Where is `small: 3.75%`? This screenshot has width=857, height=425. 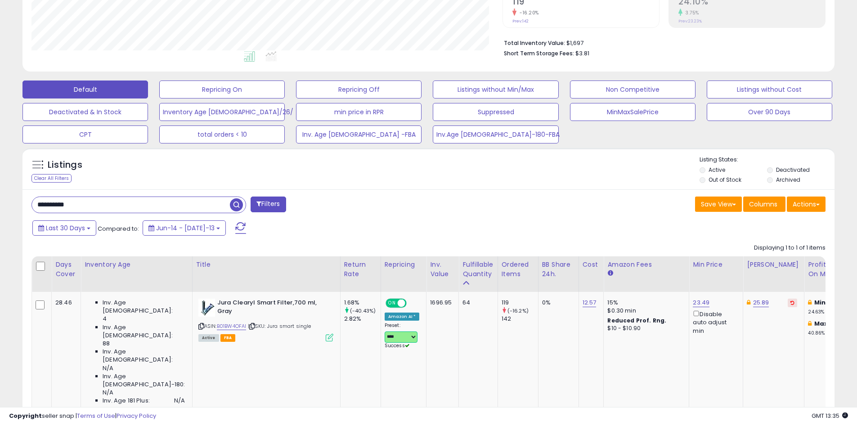
small: 3.75% is located at coordinates (691, 13).